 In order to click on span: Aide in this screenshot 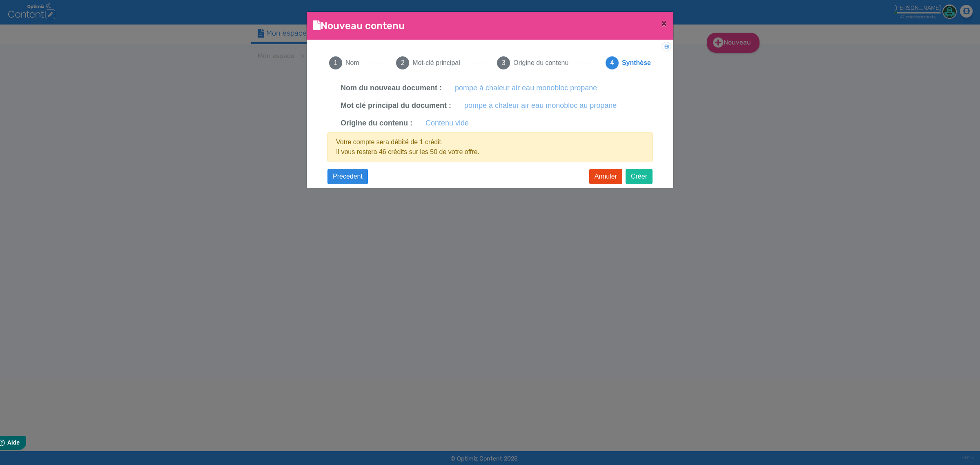, I will do `click(48, 10)`.